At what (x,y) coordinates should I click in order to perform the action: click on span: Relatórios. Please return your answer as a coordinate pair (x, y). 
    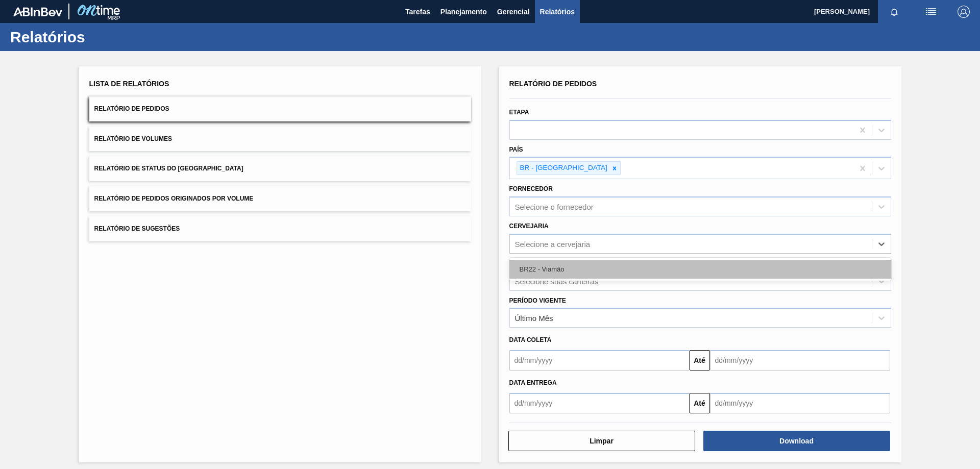
    Looking at the image, I should click on (558, 12).